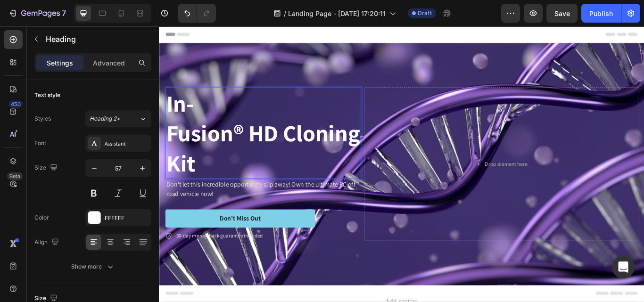  I want to click on p: In-Fusion® HD Cloning Kit, so click(121, 124).